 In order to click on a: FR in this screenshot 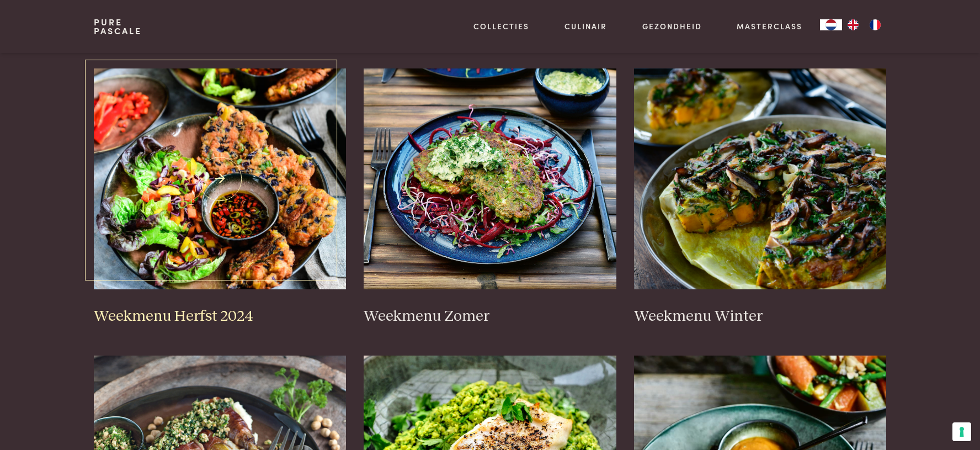, I will do `click(875, 25)`.